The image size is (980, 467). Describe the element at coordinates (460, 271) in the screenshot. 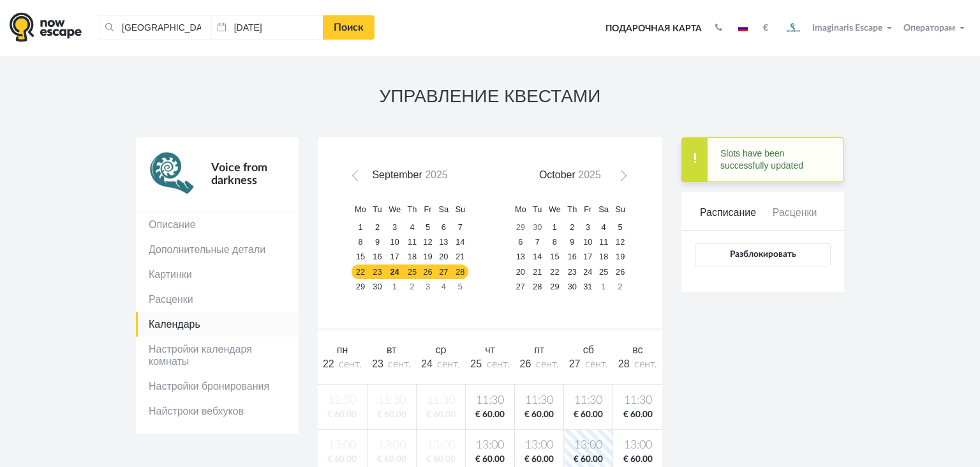

I see `a: 28` at that location.